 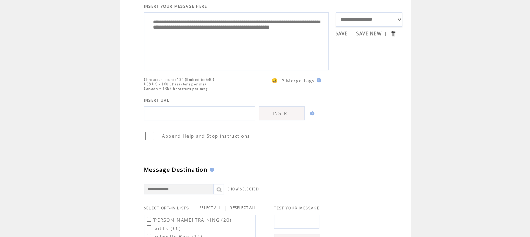 What do you see at coordinates (369, 33) in the screenshot?
I see `a: SAVE NEW` at bounding box center [369, 33].